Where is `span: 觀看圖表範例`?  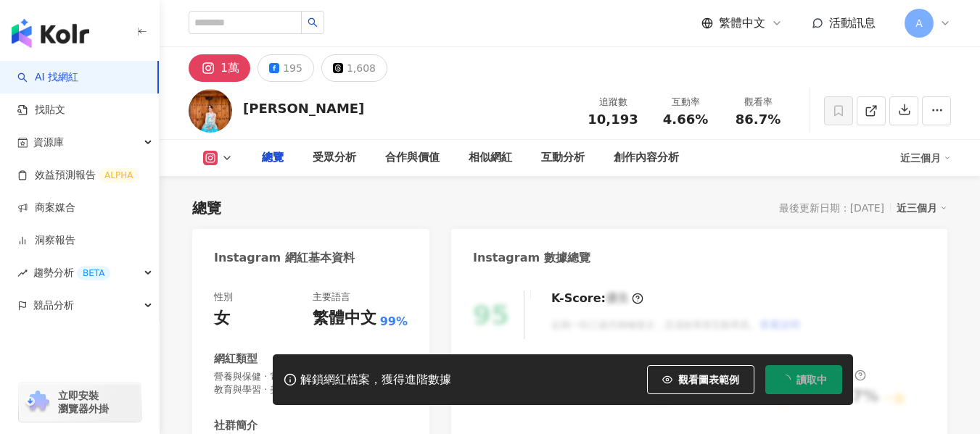 span: 觀看圖表範例 is located at coordinates (709, 380).